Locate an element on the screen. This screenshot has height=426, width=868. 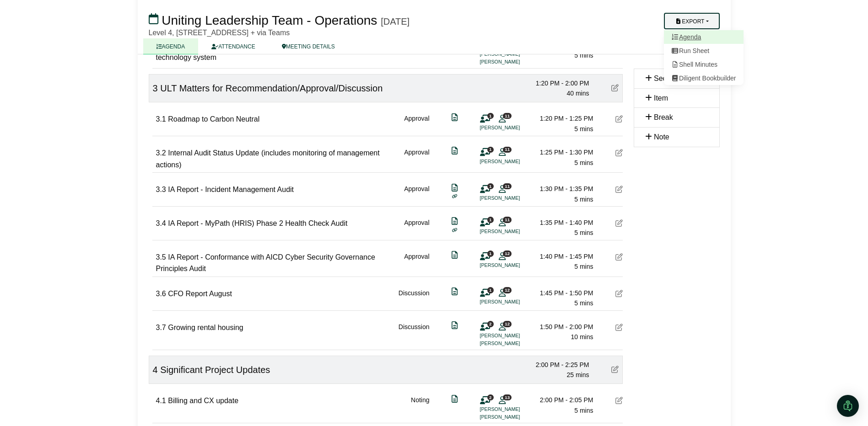
span: 3.7 is located at coordinates (161, 327).